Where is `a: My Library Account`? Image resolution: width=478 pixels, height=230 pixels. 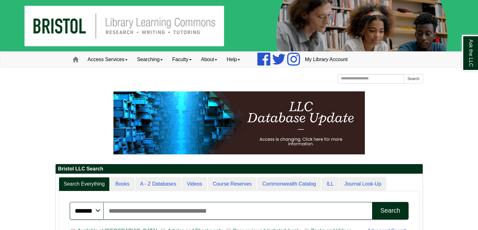
a: My Library Account is located at coordinates (327, 59).